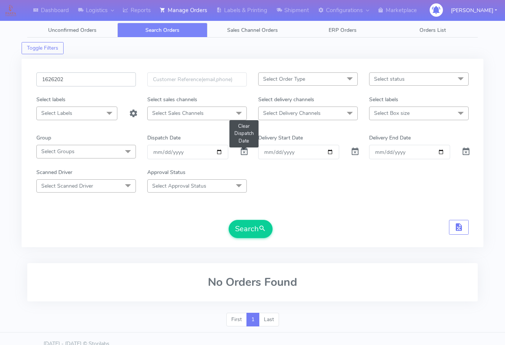 The width and height of the screenshot is (505, 345). What do you see at coordinates (67, 186) in the screenshot?
I see `span: Select Scanned Driver` at bounding box center [67, 186].